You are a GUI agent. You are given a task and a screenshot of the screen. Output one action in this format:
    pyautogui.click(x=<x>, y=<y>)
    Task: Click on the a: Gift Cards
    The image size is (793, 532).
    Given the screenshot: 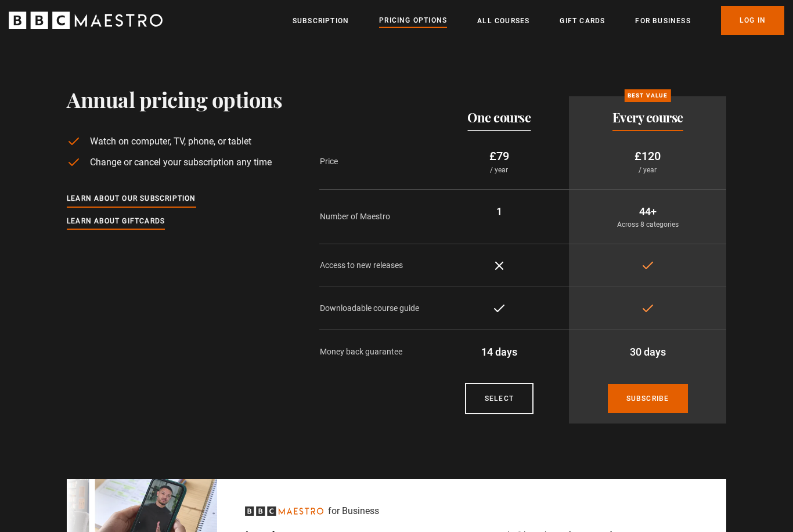 What is the action you would take?
    pyautogui.click(x=582, y=21)
    